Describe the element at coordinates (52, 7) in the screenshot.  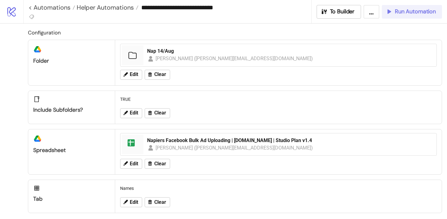
I see `a: < Automations` at that location.